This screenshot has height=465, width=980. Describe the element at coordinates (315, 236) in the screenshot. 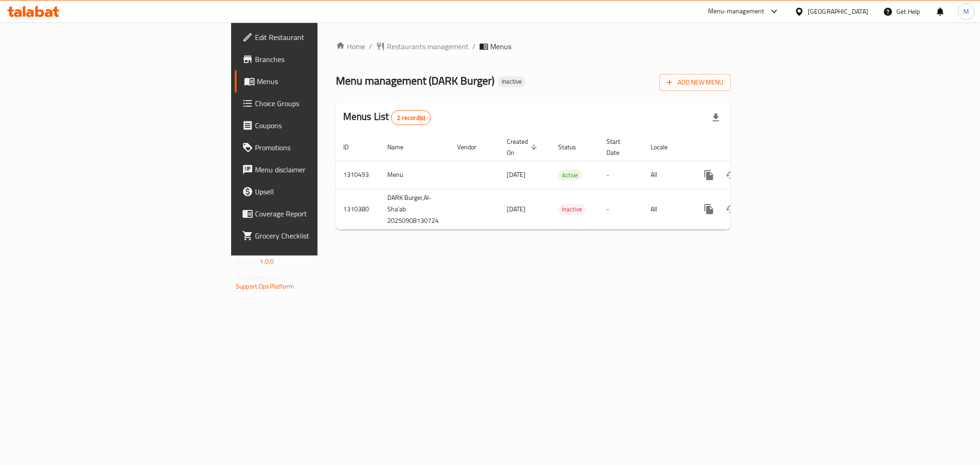

I see `a: Grocery Checklist` at that location.